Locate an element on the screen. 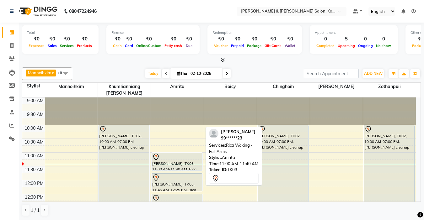 The height and width of the screenshot is (220, 424). b: 08047224946 is located at coordinates (83, 11).